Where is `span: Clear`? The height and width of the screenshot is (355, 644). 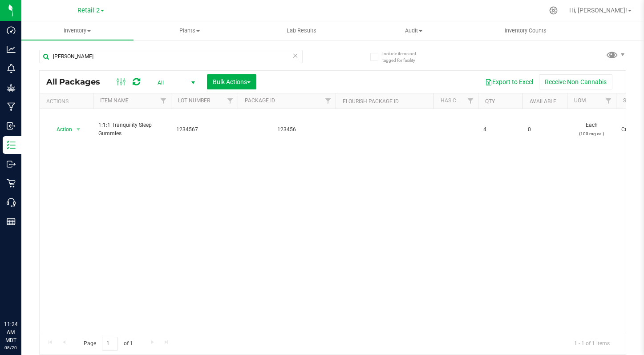 span: Clear is located at coordinates (295, 56).